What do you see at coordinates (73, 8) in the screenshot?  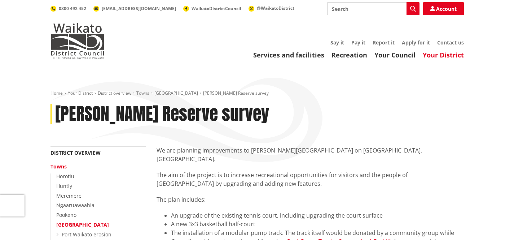 I see `span: 0800 492 452` at bounding box center [73, 8].